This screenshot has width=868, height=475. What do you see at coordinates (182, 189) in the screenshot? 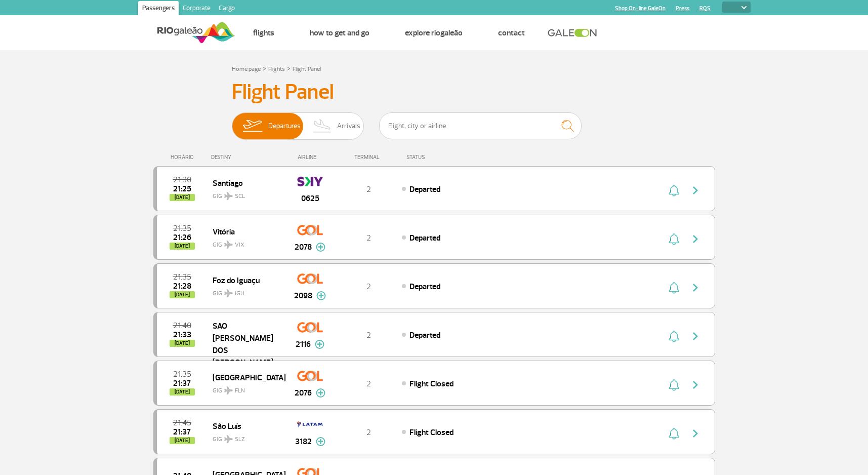
I see `span: 2025-09-29 21:25:07` at bounding box center [182, 189].